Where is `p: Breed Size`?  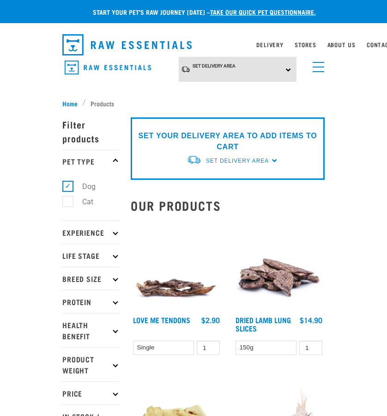
p: Breed Size is located at coordinates (91, 278).